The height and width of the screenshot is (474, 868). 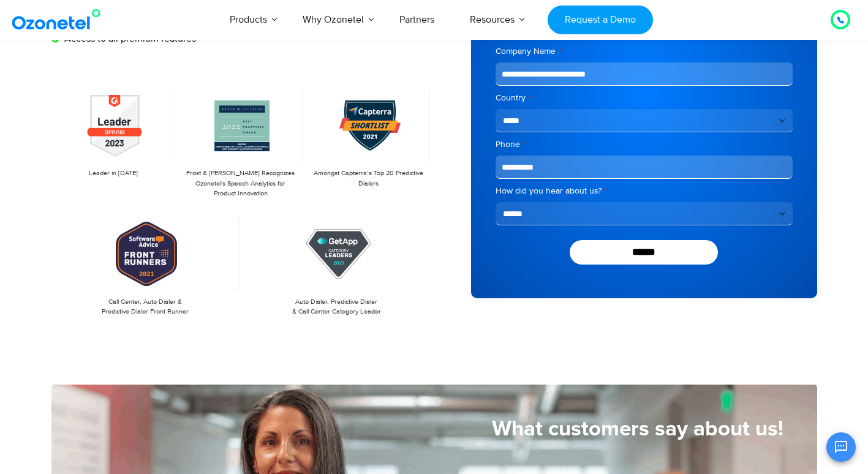 I want to click on label: Country, so click(x=644, y=98).